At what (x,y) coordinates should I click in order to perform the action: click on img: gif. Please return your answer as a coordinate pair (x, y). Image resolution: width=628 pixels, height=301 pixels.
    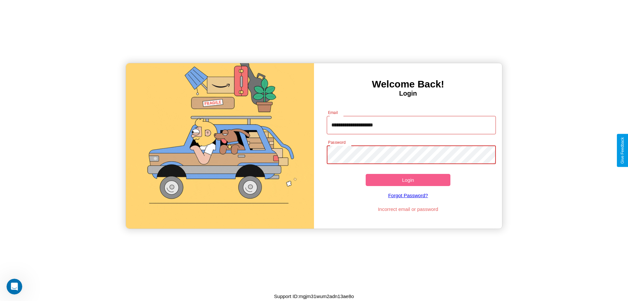
    Looking at the image, I should click on (220, 146).